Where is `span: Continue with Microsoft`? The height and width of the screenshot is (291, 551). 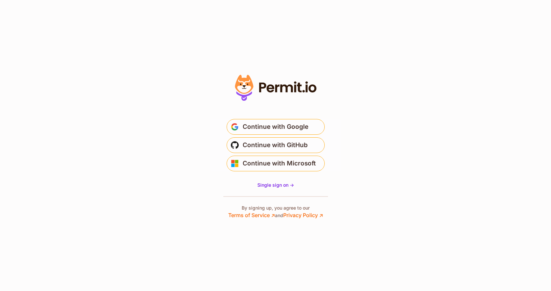
span: Continue with Microsoft is located at coordinates (279, 163).